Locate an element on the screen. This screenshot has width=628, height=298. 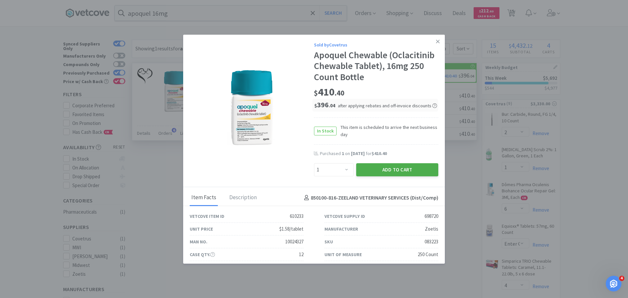
div: Zoetis is located at coordinates (432, 229).